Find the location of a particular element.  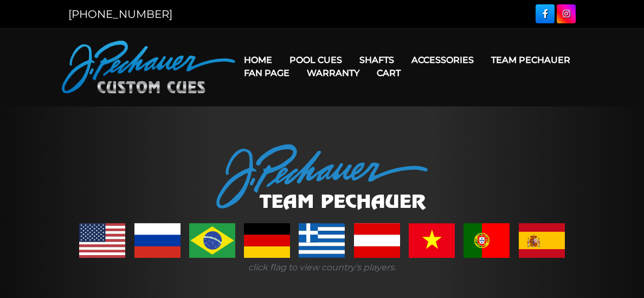

a: Fan Page is located at coordinates (267, 73).